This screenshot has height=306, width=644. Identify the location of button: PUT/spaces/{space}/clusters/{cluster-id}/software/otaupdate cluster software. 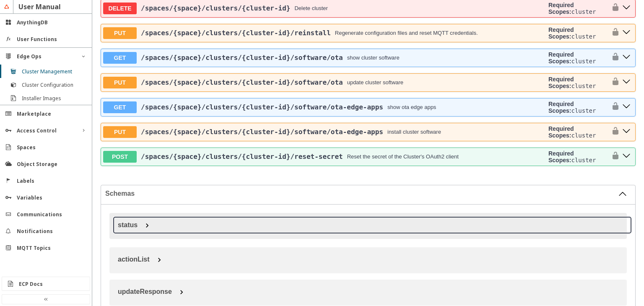
(324, 83).